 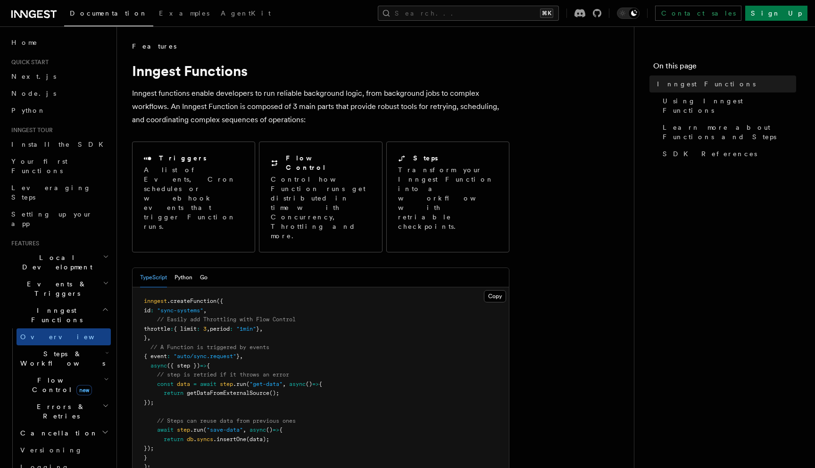 I want to click on span: Local Development, so click(x=55, y=262).